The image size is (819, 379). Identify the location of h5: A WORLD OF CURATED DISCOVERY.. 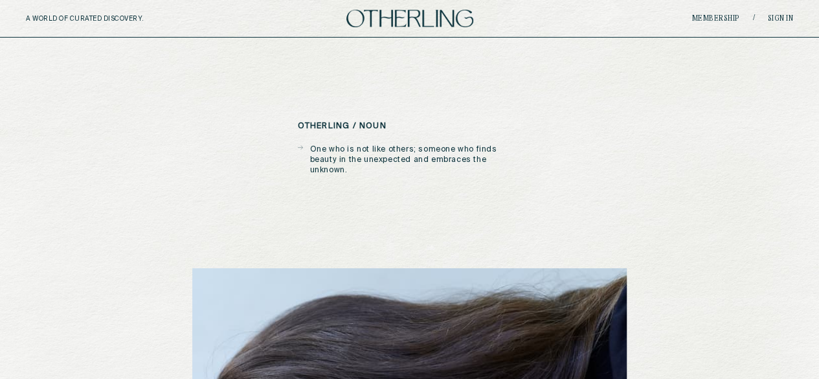
(113, 19).